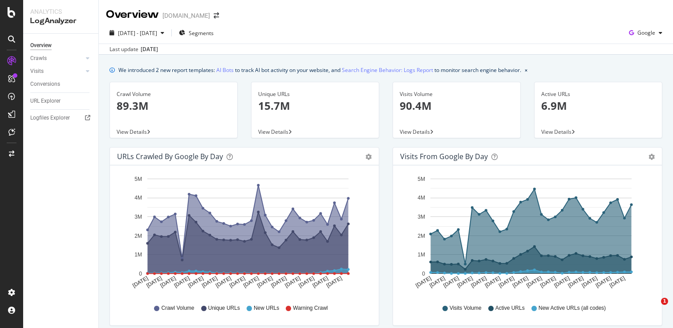 This screenshot has height=328, width=673. What do you see at coordinates (444, 157) in the screenshot?
I see `div: Visits from Google by day` at bounding box center [444, 157].